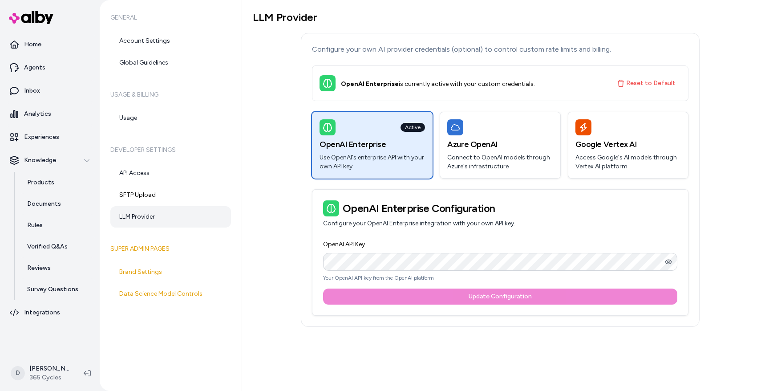 The width and height of the screenshot is (769, 391). What do you see at coordinates (473, 84) in the screenshot?
I see `div: is currently active with your custom credentials.` at bounding box center [473, 84].